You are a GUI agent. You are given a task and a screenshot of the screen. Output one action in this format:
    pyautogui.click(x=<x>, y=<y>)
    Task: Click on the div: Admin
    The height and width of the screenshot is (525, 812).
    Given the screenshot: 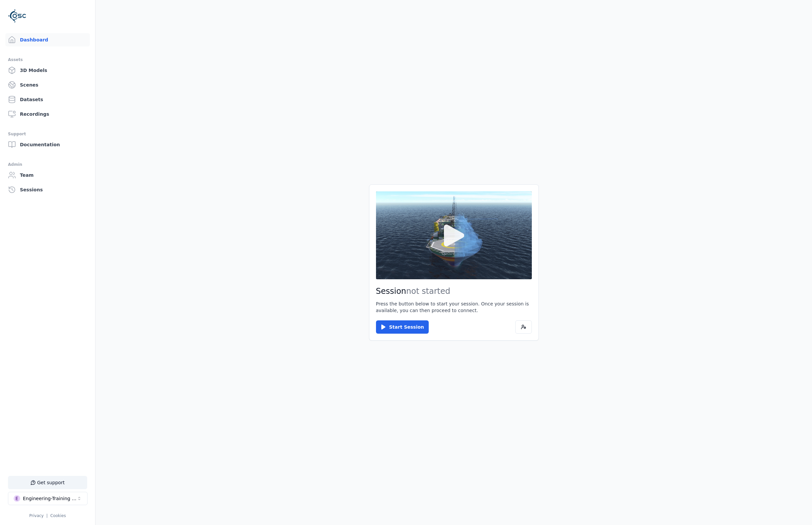 What is the action you would take?
    pyautogui.click(x=48, y=165)
    